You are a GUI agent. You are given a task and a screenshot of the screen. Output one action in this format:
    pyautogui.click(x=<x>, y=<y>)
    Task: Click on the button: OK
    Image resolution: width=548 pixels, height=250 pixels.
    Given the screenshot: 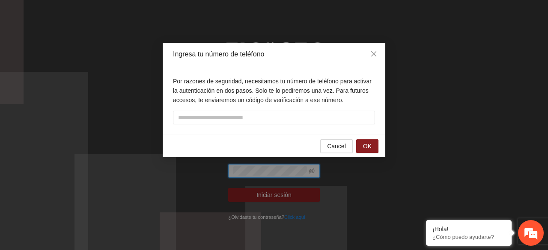 What is the action you would take?
    pyautogui.click(x=367, y=146)
    